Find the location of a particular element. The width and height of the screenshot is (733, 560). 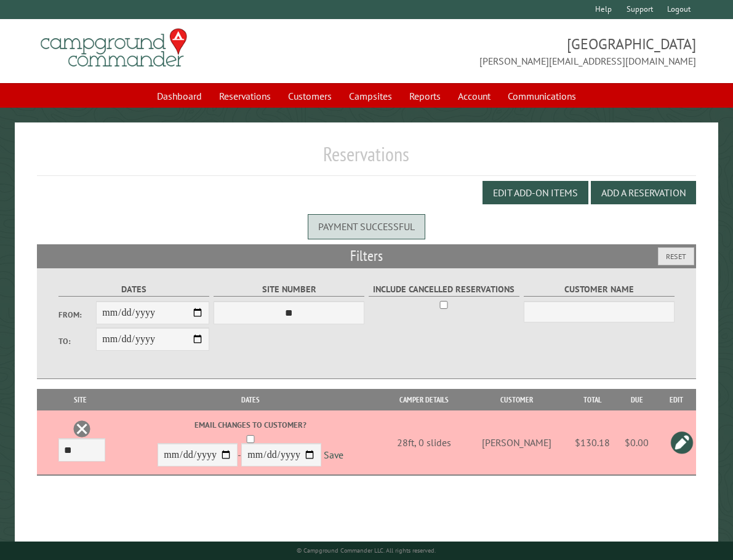

td: $130.18 is located at coordinates (593, 443).